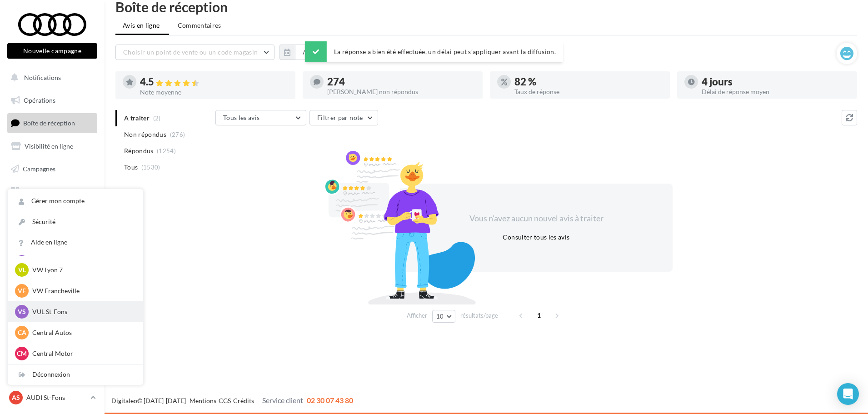 This screenshot has width=868, height=414. Describe the element at coordinates (225, 401) in the screenshot. I see `a: CGS` at that location.